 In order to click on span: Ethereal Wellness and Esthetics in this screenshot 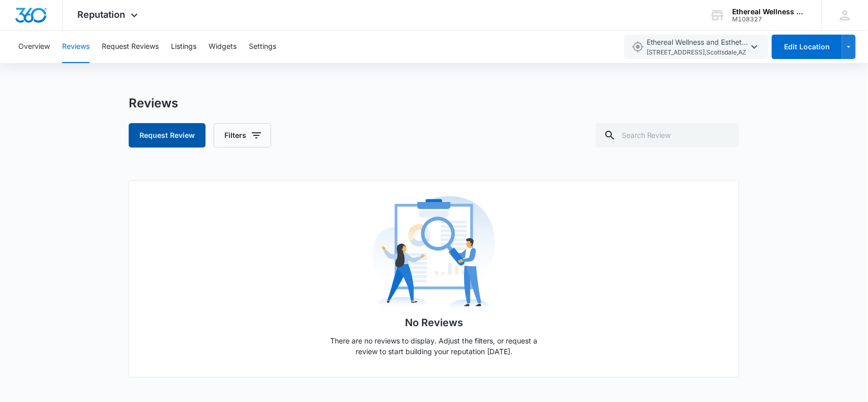, I will do `click(698, 46)`.